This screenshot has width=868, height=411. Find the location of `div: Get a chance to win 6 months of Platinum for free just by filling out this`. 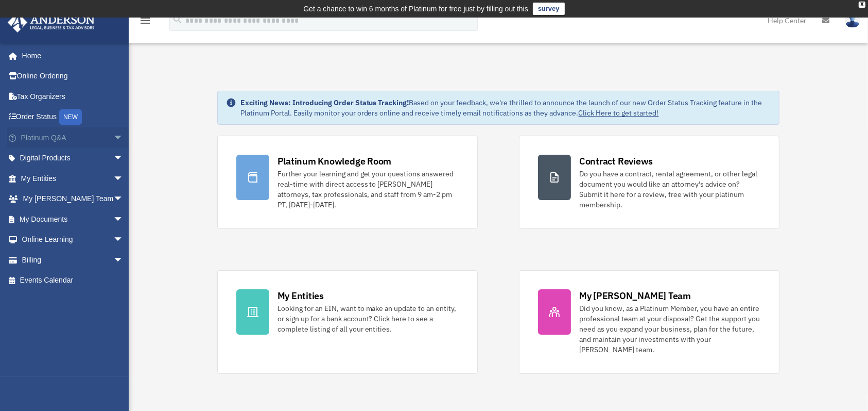

div: Get a chance to win 6 months of Platinum for free just by filling out this is located at coordinates (416, 9).